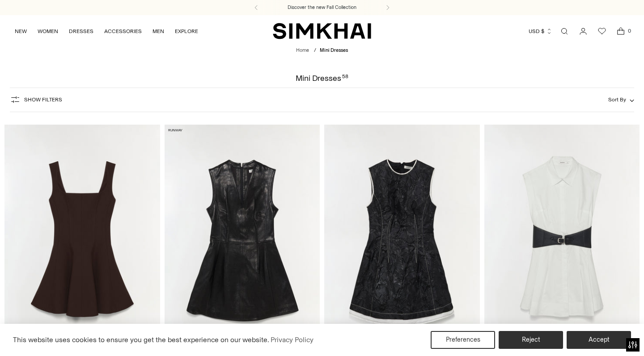 The height and width of the screenshot is (356, 644). I want to click on button: Preferences, so click(463, 340).